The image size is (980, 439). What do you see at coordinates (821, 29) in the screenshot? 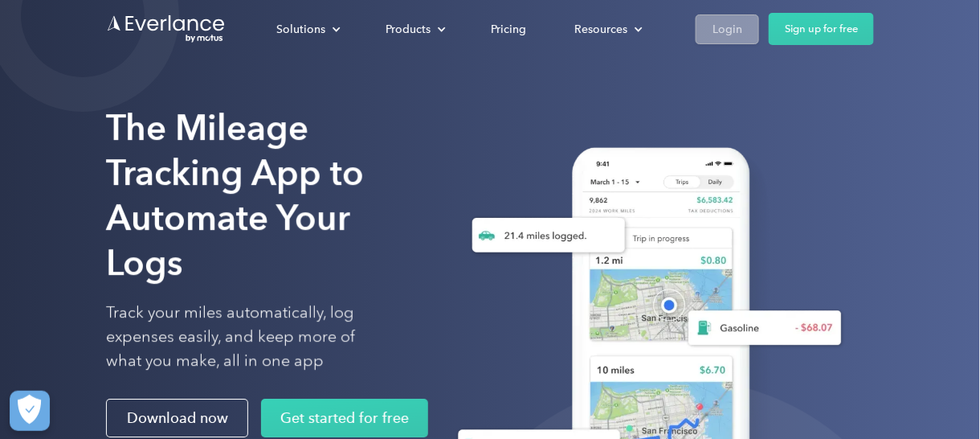
I see `a: Sign up for free` at bounding box center [821, 29].